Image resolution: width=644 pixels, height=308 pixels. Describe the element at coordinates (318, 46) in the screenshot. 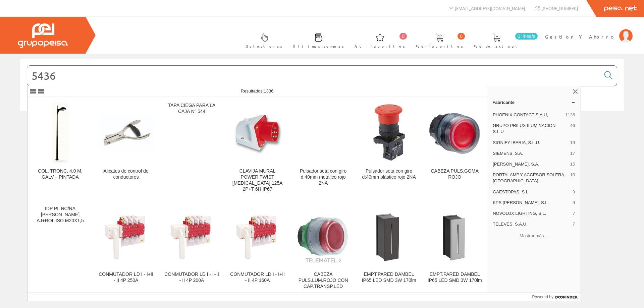

I see `span: Últimas compras` at that location.